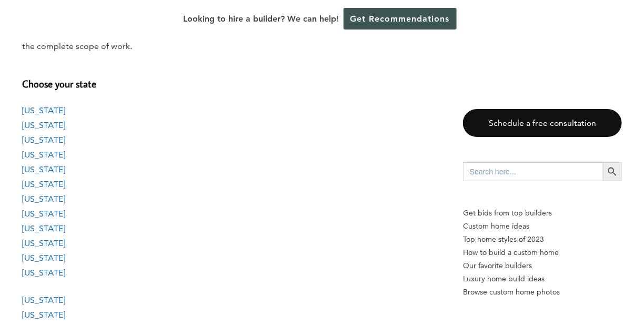 The width and height of the screenshot is (644, 324). I want to click on svg: Search, so click(612, 172).